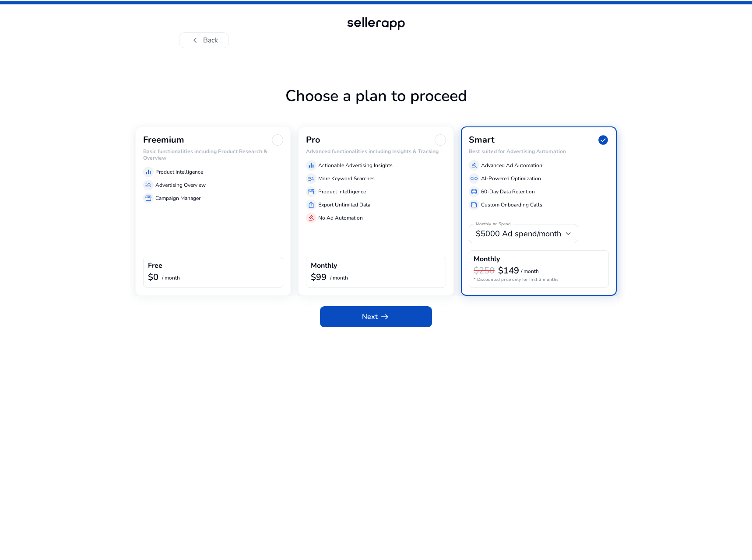  Describe the element at coordinates (178, 198) in the screenshot. I see `p: Campaign Manager` at that location.